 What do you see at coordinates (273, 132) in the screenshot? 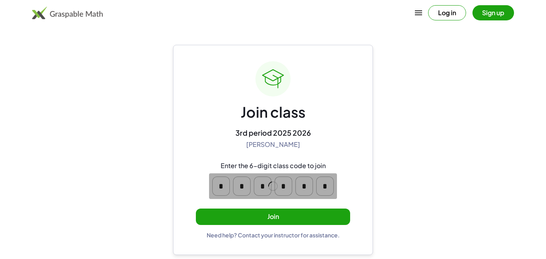
I see `div: 3rd period 2025 2026` at bounding box center [273, 132].